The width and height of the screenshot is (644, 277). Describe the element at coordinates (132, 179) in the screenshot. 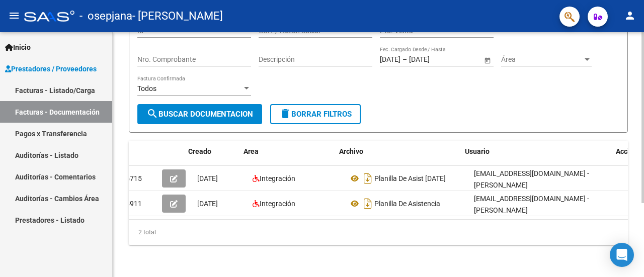

I see `span: 66715` at that location.